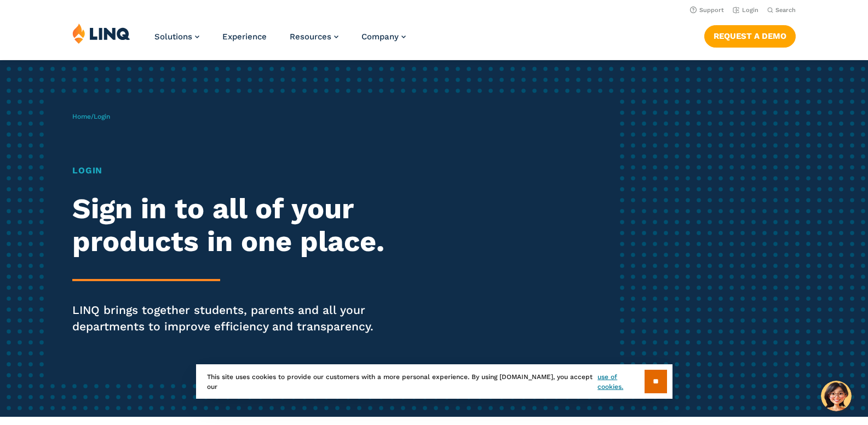  What do you see at coordinates (746, 10) in the screenshot?
I see `a: Login` at bounding box center [746, 10].